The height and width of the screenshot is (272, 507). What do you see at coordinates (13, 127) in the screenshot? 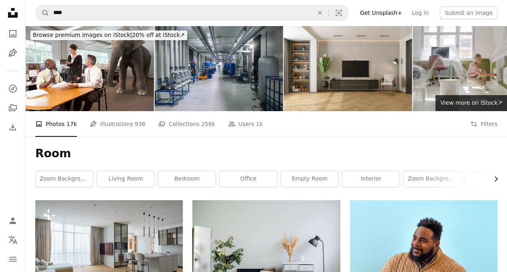
I see `a: Download History` at bounding box center [13, 127].